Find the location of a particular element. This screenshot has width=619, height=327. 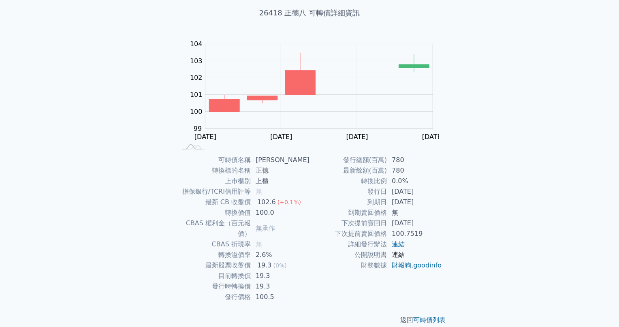

td: 上市櫃別 is located at coordinates (213, 181).